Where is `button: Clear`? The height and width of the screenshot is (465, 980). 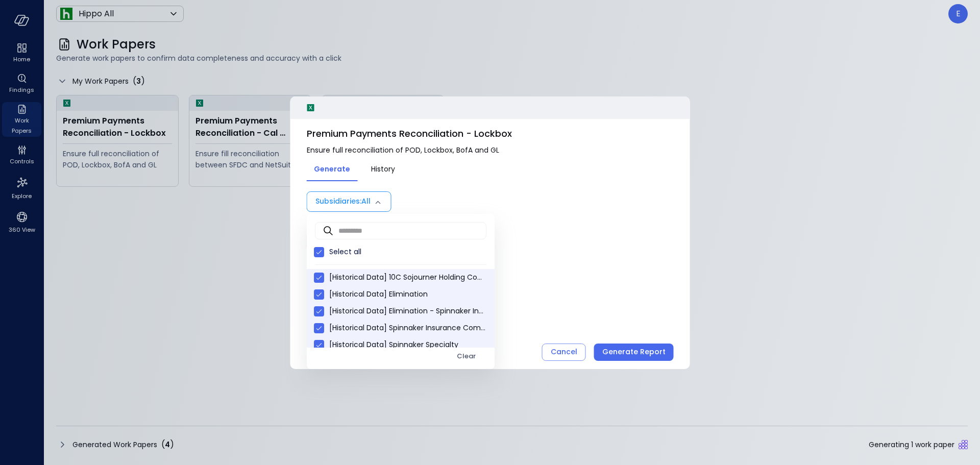
button: Clear is located at coordinates (466, 356).